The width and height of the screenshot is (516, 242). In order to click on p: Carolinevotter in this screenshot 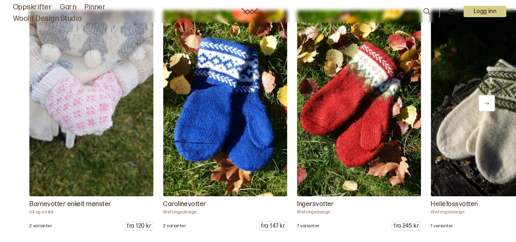, I will do `click(225, 204)`.